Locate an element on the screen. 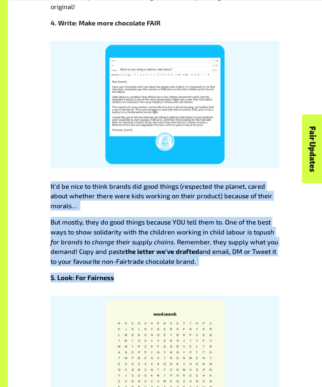  span: It’d be nice to think brands did good things (respected the planet, cared about whether there wer... is located at coordinates (161, 196).